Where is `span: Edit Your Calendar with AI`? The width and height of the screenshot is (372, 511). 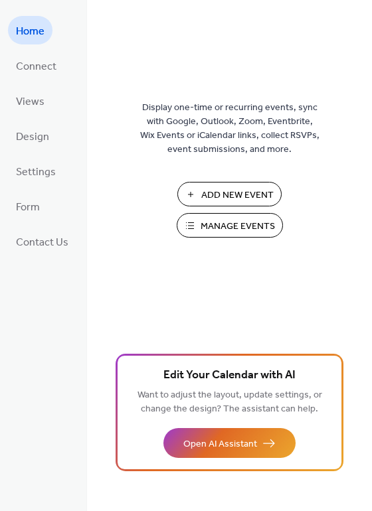
span: Edit Your Calendar with AI is located at coordinates (229, 376).